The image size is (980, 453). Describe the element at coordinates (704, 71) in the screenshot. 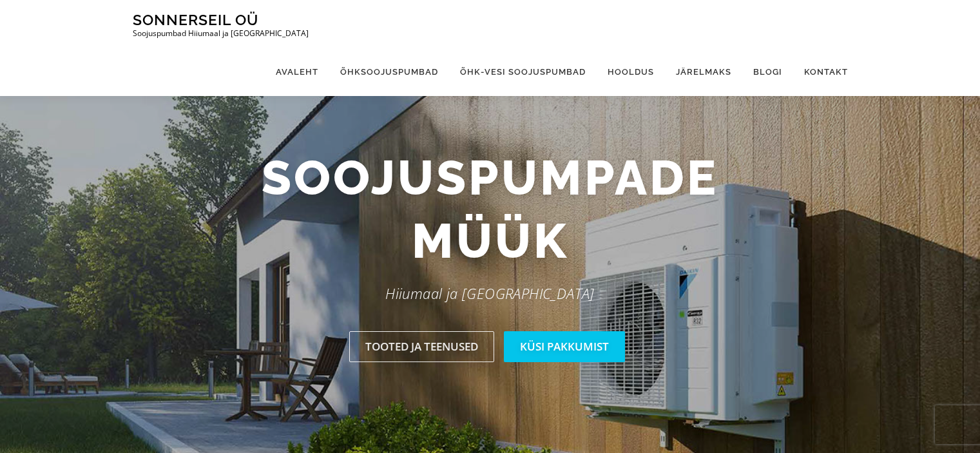

I see `a: Järelmaks` at that location.